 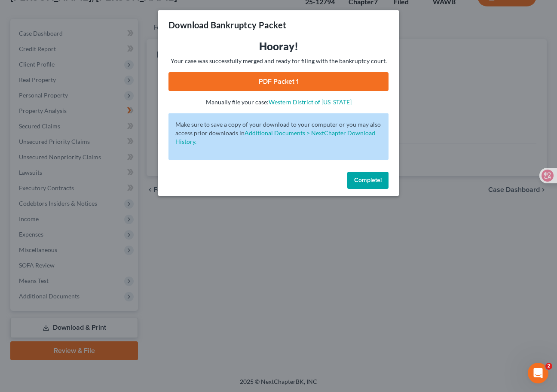 I want to click on p: Your case was successfully merged and ready for filing with the bankruptcy court., so click(x=278, y=61).